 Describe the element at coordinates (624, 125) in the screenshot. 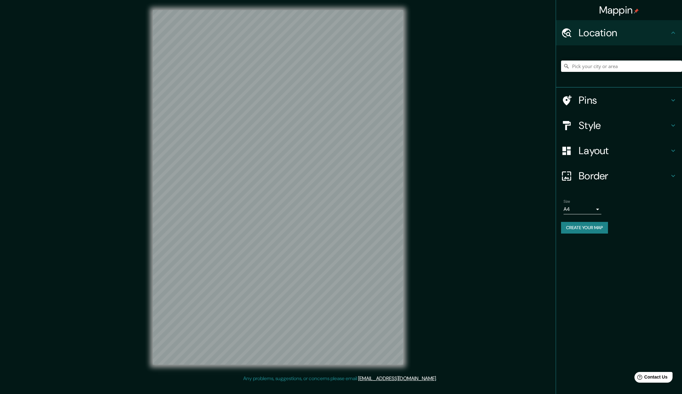

I see `h4: Style` at that location.